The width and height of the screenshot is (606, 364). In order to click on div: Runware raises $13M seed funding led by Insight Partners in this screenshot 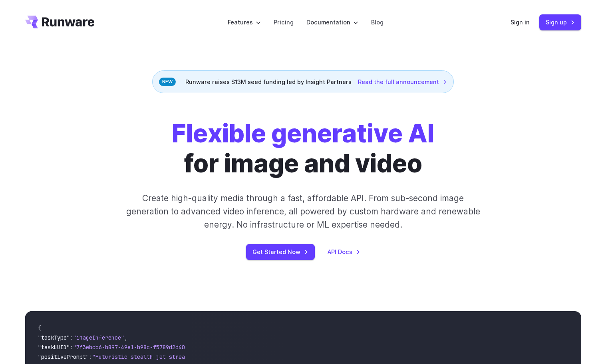, I will do `click(303, 82)`.